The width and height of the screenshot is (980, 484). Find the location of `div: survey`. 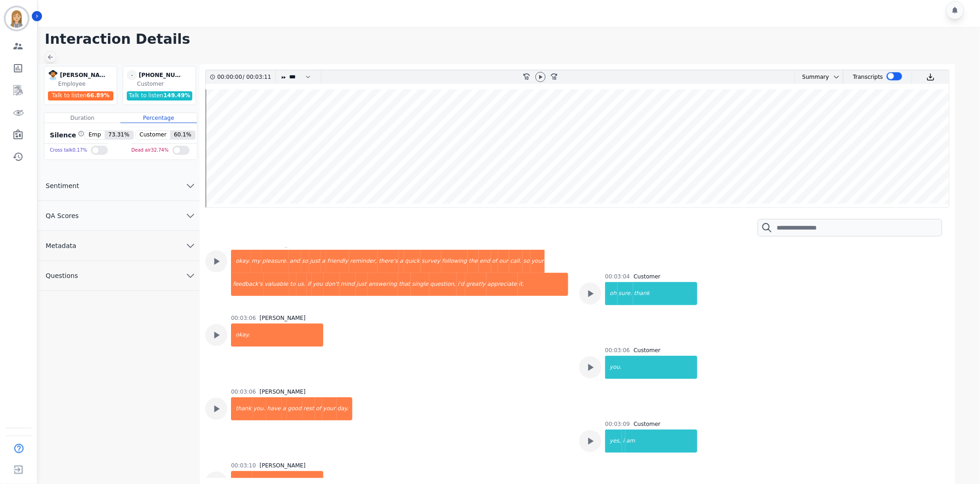

div: survey is located at coordinates (431, 261).